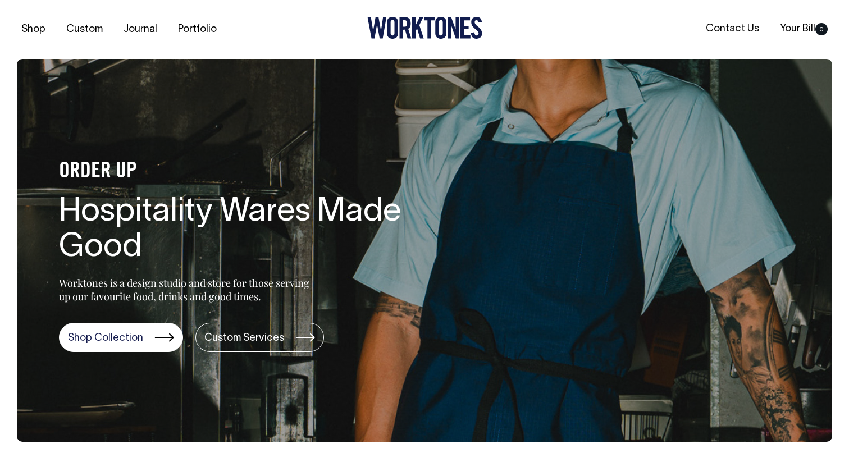 This screenshot has width=849, height=462. What do you see at coordinates (140, 29) in the screenshot?
I see `a: Journal` at bounding box center [140, 29].